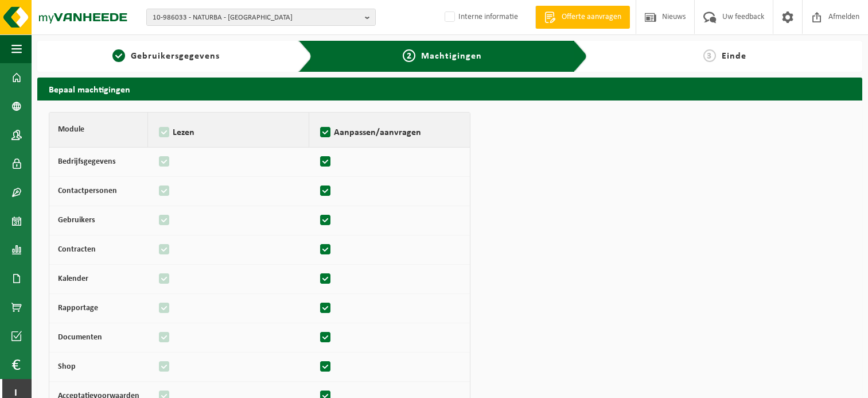 Image resolution: width=868 pixels, height=398 pixels. Describe the element at coordinates (175, 56) in the screenshot. I see `span: Gebruikersgegevens` at that location.